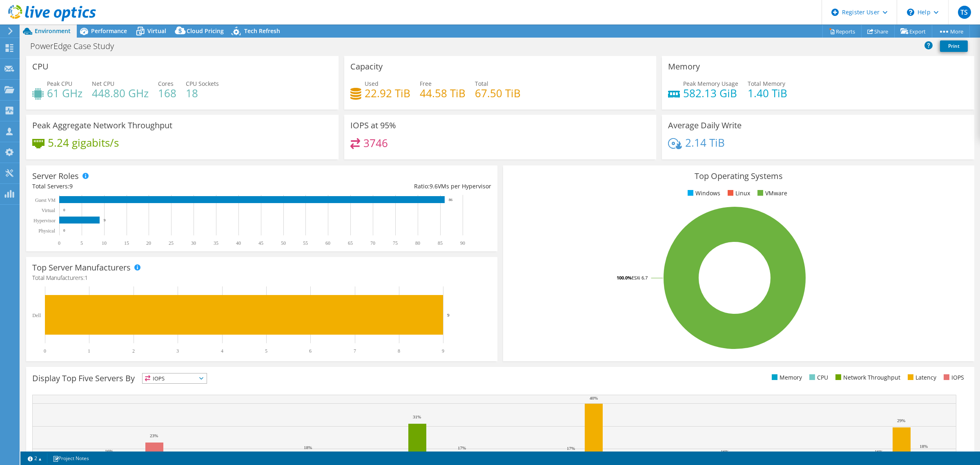 This screenshot has height=465, width=980. Describe the element at coordinates (168, 94) in the screenshot. I see `h4: 168` at that location.